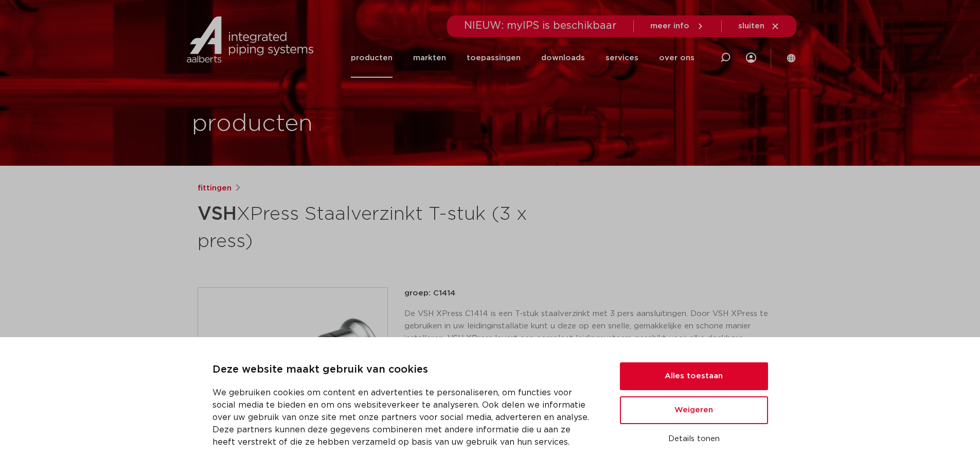 The image size is (980, 473). What do you see at coordinates (593, 333) in the screenshot?
I see `p: De VSH XPress C1414 is een T-stuk staalverzinkt met 3 pers aansluitingen. Door VSH XPress te gebr...` at bounding box center [593, 333].